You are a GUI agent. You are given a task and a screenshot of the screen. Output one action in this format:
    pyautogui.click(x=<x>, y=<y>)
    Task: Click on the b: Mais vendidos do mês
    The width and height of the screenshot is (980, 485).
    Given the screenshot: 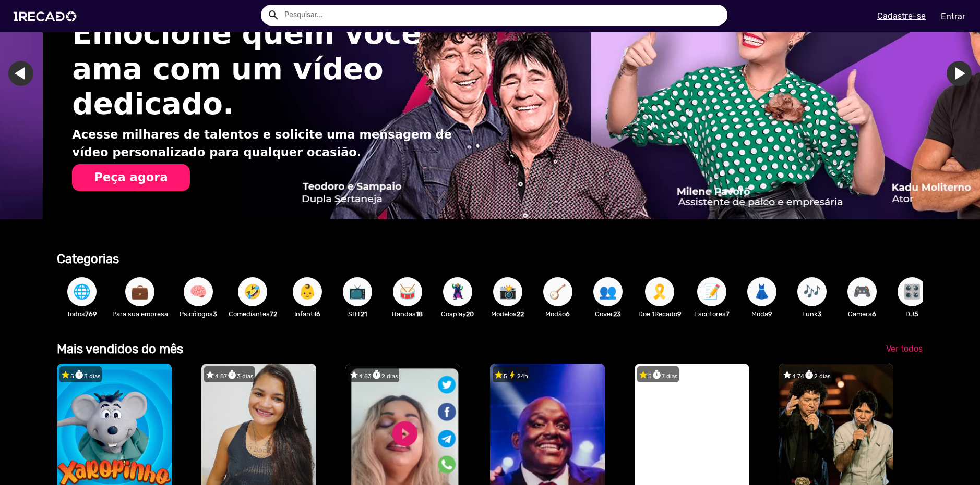 What is the action you would take?
    pyautogui.click(x=120, y=349)
    